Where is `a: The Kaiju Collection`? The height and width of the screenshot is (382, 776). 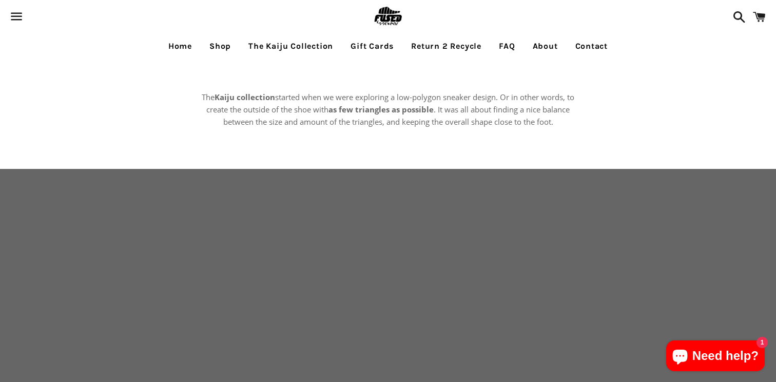 a: The Kaiju Collection is located at coordinates (290, 46).